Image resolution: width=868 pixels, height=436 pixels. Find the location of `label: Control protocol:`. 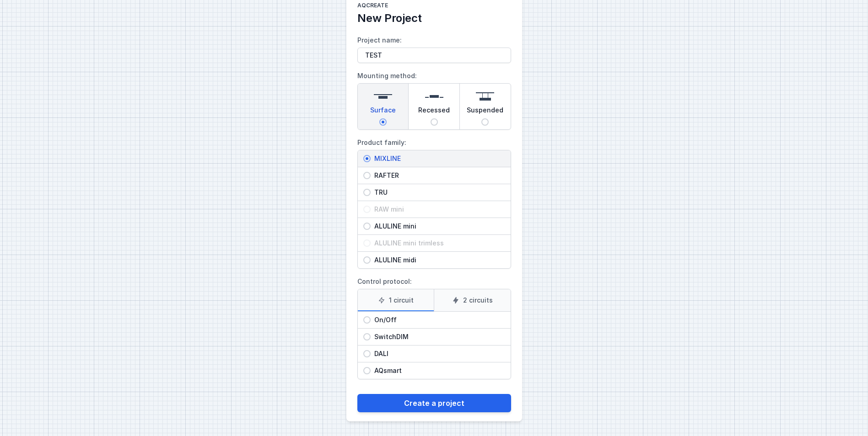

label: Control protocol: is located at coordinates (434, 327).